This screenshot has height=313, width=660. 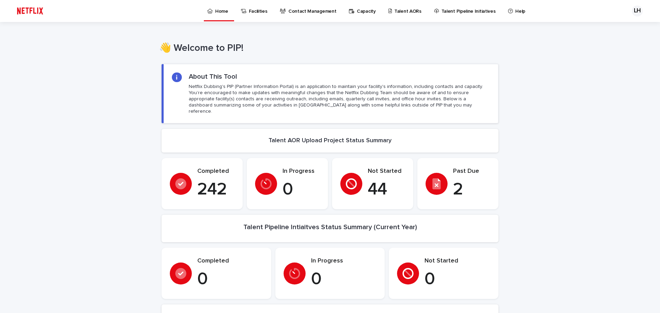 I want to click on h1: 👋 Welcome to PIP!, so click(x=328, y=48).